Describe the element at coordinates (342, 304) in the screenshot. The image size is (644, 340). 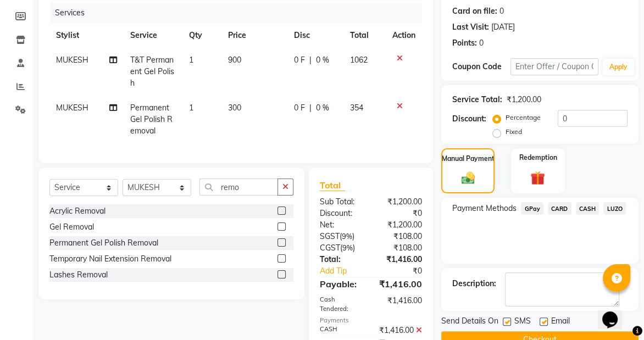
I see `div: Cash Tendered:` at that location.